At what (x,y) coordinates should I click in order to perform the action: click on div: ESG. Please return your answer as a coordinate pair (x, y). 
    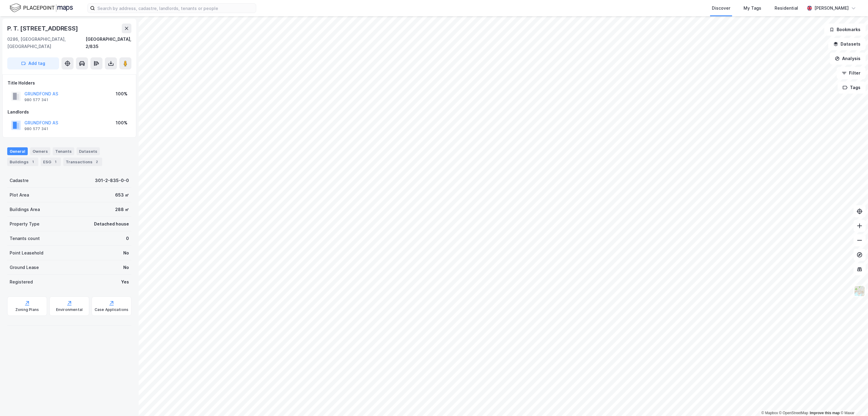
    Looking at the image, I should click on (50, 162).